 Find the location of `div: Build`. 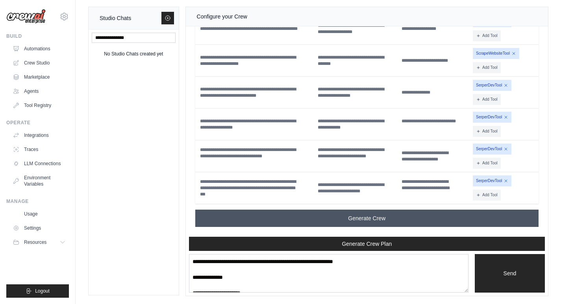

div: Build is located at coordinates (37, 36).